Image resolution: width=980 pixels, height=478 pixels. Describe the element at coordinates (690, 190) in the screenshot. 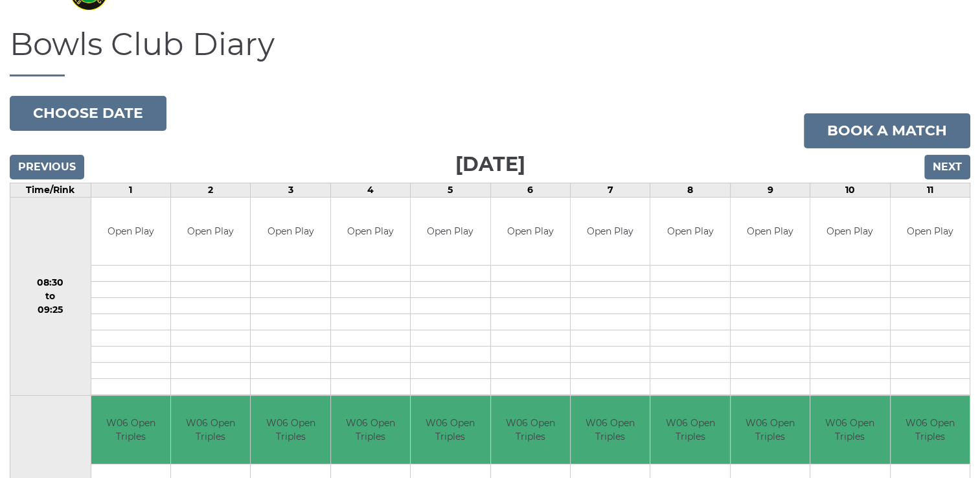

I see `td: 8` at that location.